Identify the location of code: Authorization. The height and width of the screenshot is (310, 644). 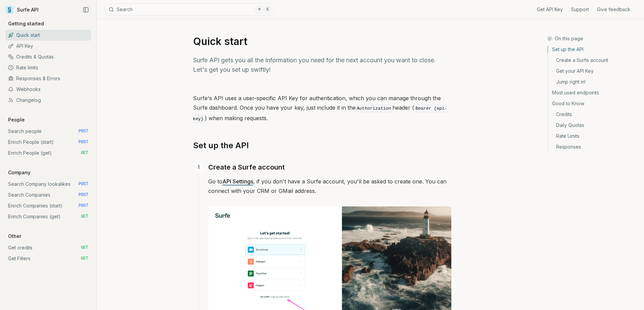
(374, 108).